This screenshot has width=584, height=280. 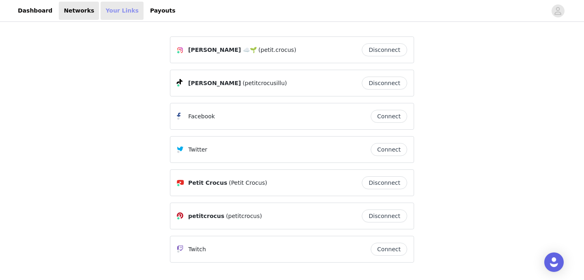 What do you see at coordinates (122, 11) in the screenshot?
I see `a: Your Links` at bounding box center [122, 11].